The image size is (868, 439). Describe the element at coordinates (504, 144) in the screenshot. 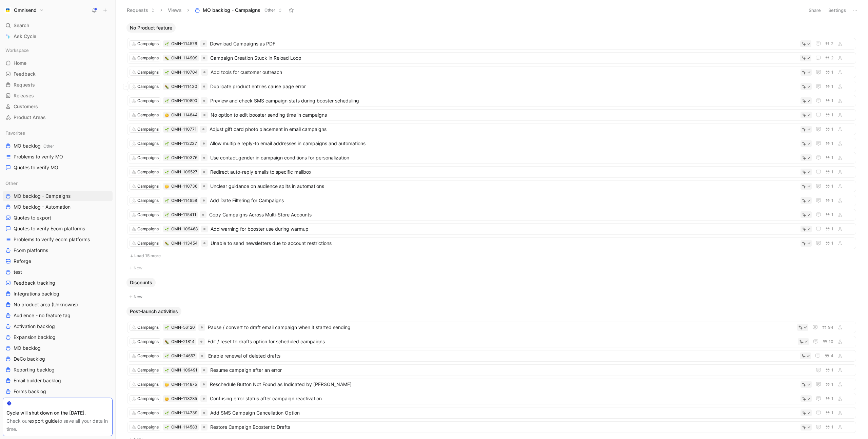

I see `span: Allow multiple reply-to email addresses in campaigns and automations` at that location.